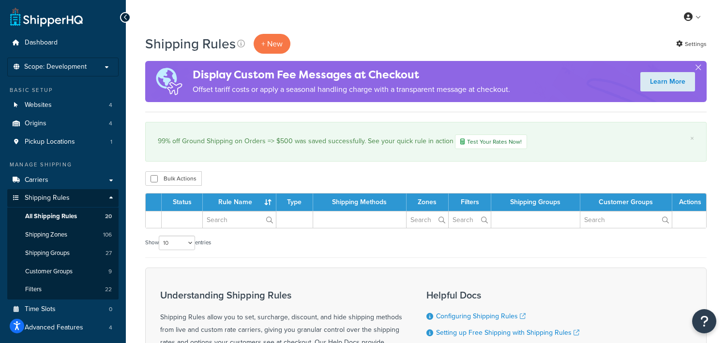 The image size is (726, 343). I want to click on h4: Display Custom Fee Messages at Checkout, so click(351, 75).